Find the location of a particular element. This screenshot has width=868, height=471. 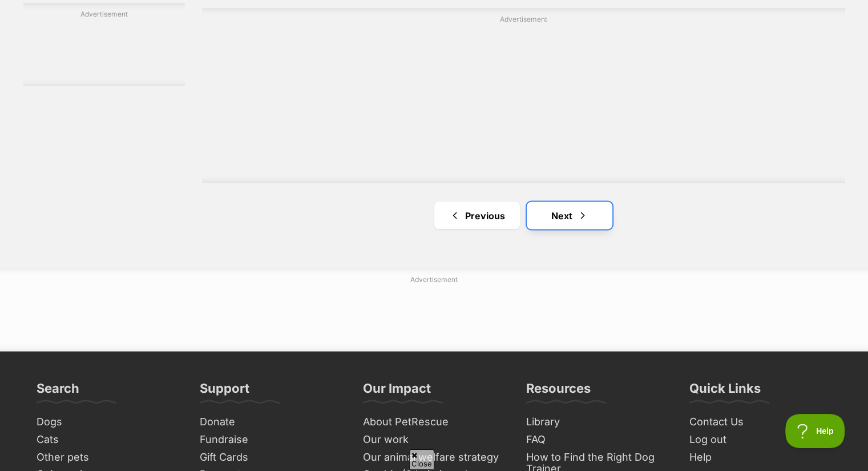

nav: Pagination is located at coordinates (523, 215).